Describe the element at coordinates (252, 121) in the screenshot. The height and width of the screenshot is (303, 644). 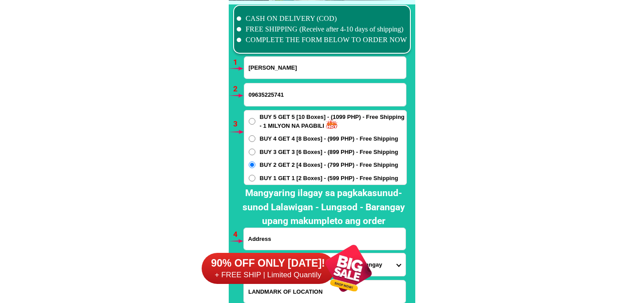
I see `input: BUY 5 GET 5 [10 Boxes] - (1099 PHP) - Free Shipping - 1 MILYON NA PAGBILI` at that location.